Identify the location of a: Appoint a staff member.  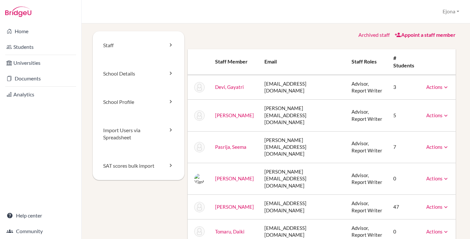
(425, 35).